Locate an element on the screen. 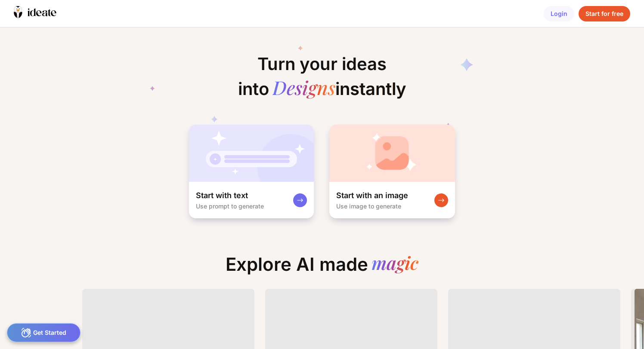  div: Start with text is located at coordinates (222, 195).